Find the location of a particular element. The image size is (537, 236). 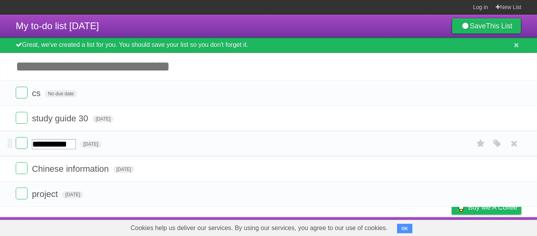

a: About is located at coordinates (355, 226).